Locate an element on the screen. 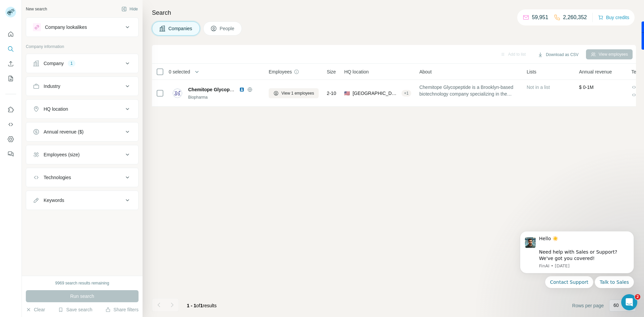 The height and width of the screenshot is (317, 644). button: Search is located at coordinates (11, 49).